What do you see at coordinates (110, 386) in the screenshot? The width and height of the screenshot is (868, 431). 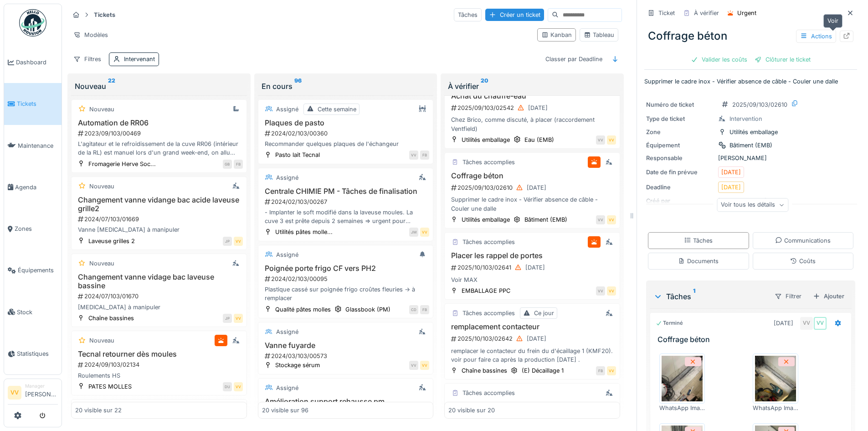 I see `div: PATES MOLLES` at bounding box center [110, 386].